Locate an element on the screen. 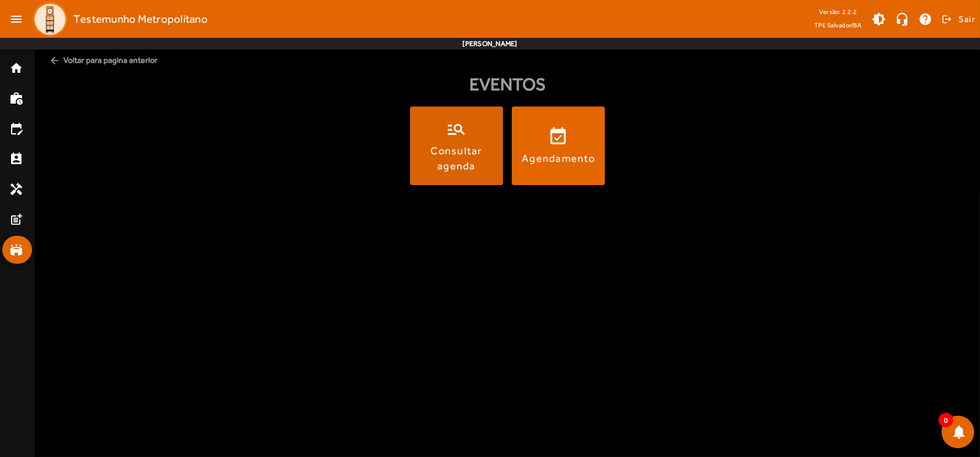 The height and width of the screenshot is (457, 980). span: Sair is located at coordinates (967, 19).